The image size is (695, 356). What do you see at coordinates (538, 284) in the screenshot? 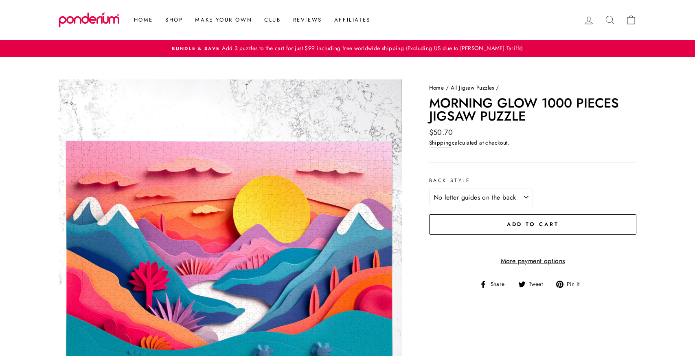
I see `span: Tweet` at bounding box center [538, 284].